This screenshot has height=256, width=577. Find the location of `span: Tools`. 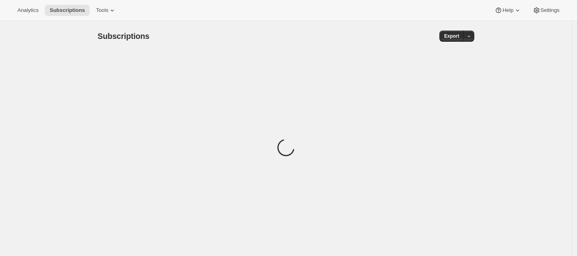

span: Tools is located at coordinates (102, 10).